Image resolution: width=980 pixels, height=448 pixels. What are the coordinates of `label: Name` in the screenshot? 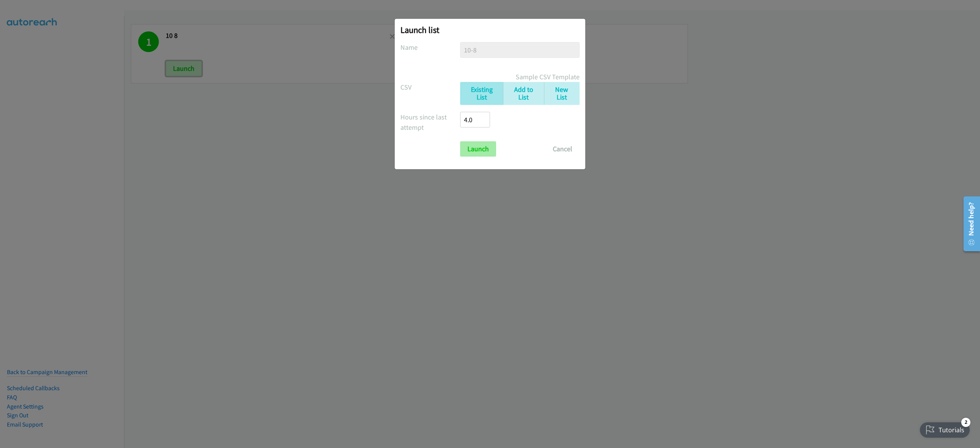 It's located at (430, 47).